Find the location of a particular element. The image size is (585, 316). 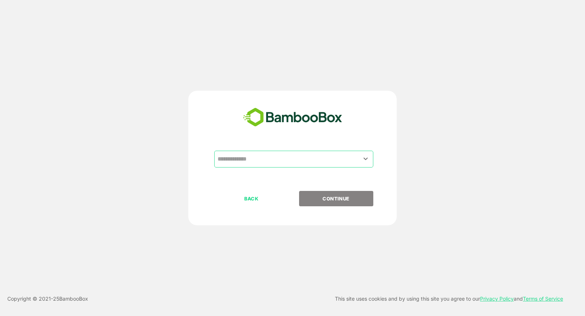

p: Copyright © 2021- 25 BambooBox is located at coordinates (48, 299).